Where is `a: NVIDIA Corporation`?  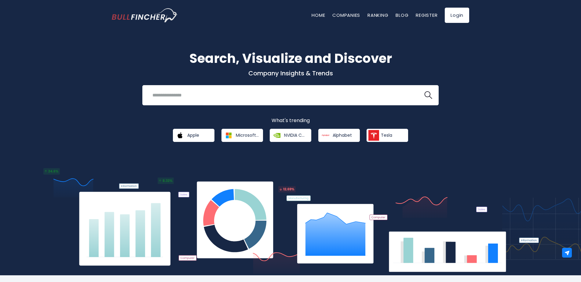
a: NVIDIA Corporation is located at coordinates (290, 135).